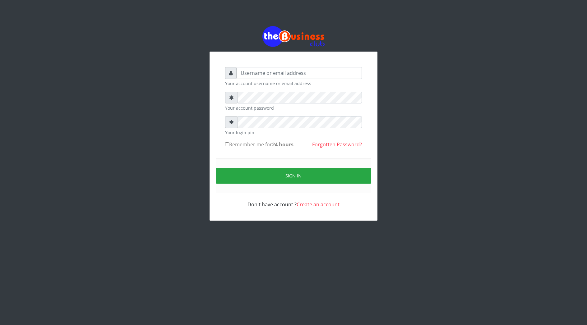 The width and height of the screenshot is (587, 325). Describe the element at coordinates (294, 201) in the screenshot. I see `div: Don't have account ?` at that location.